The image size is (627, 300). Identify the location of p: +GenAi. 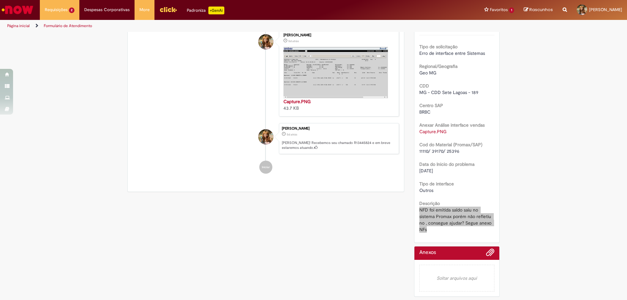
(216, 10).